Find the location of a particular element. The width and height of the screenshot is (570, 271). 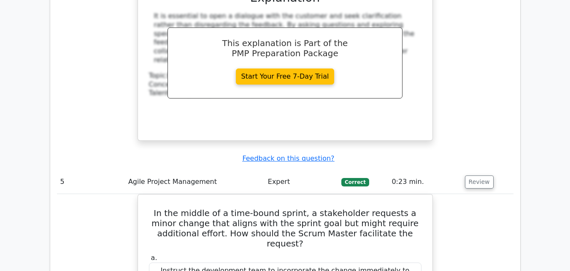

span: Correct is located at coordinates (355, 182).